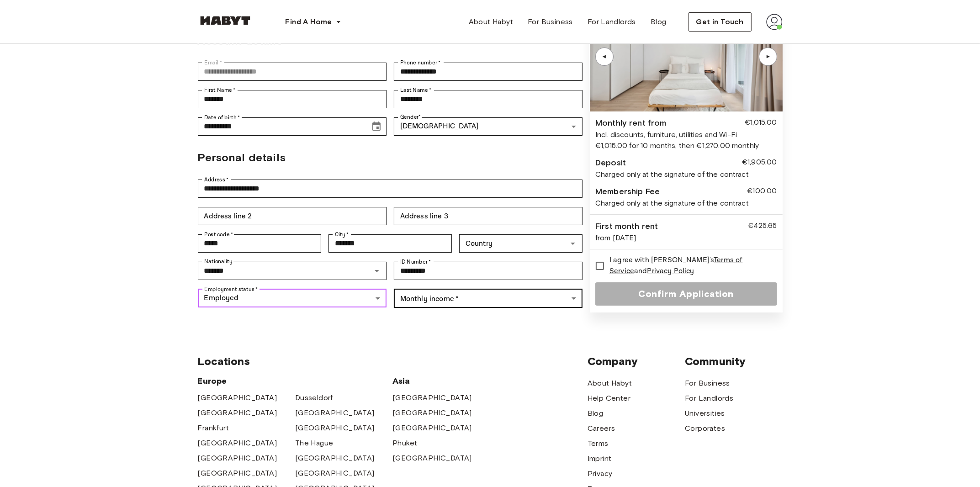  Describe the element at coordinates (762, 226) in the screenshot. I see `div: €425.65` at that location.